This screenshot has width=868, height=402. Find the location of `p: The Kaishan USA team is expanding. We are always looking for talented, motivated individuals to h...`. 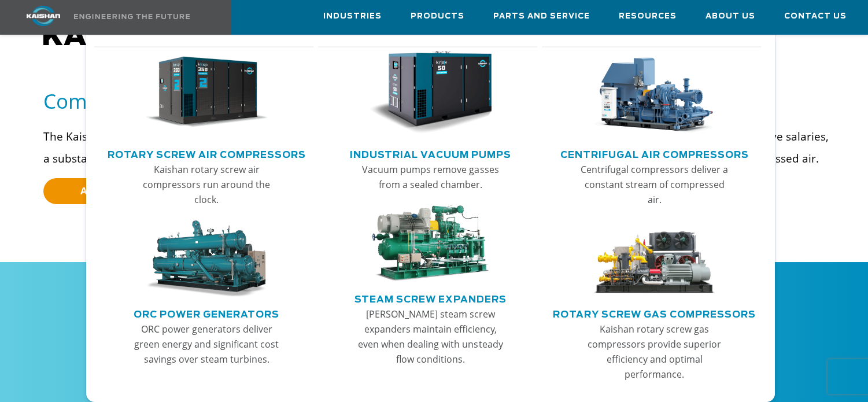

p: The Kaishan USA team is expanding. We are always looking for talented, motivated individuals to h... is located at coordinates (439, 148).